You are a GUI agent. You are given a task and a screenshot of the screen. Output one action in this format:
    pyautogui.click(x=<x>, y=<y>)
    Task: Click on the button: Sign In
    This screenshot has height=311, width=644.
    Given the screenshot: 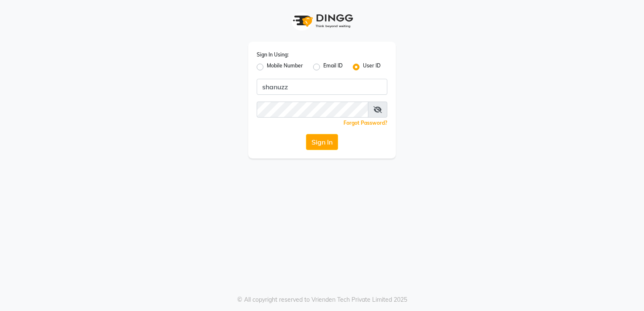 What is the action you would take?
    pyautogui.click(x=322, y=142)
    